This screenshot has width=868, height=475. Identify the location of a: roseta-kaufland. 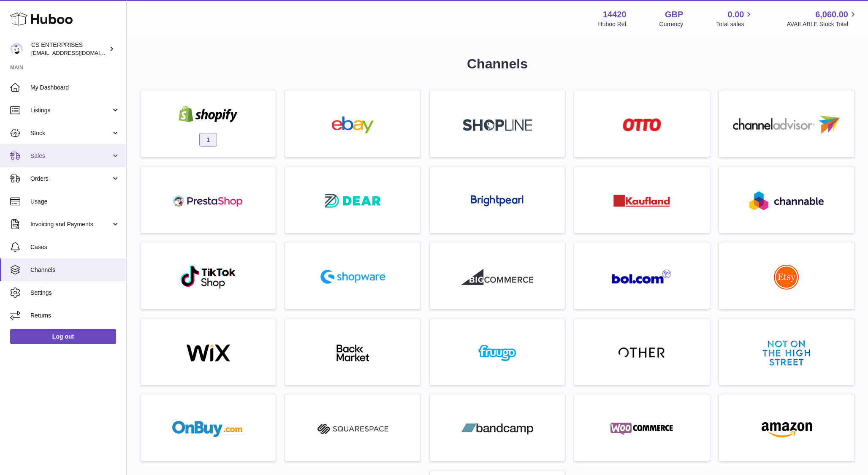
(642, 199).